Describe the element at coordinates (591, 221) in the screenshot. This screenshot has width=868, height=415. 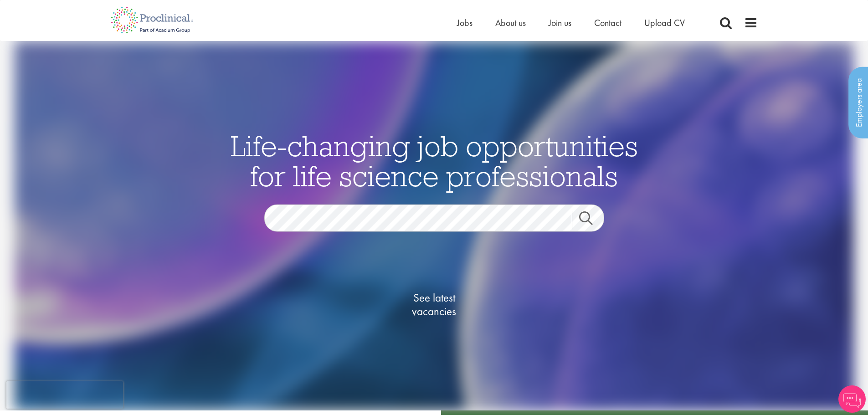
I see `a: Job search submit button` at that location.